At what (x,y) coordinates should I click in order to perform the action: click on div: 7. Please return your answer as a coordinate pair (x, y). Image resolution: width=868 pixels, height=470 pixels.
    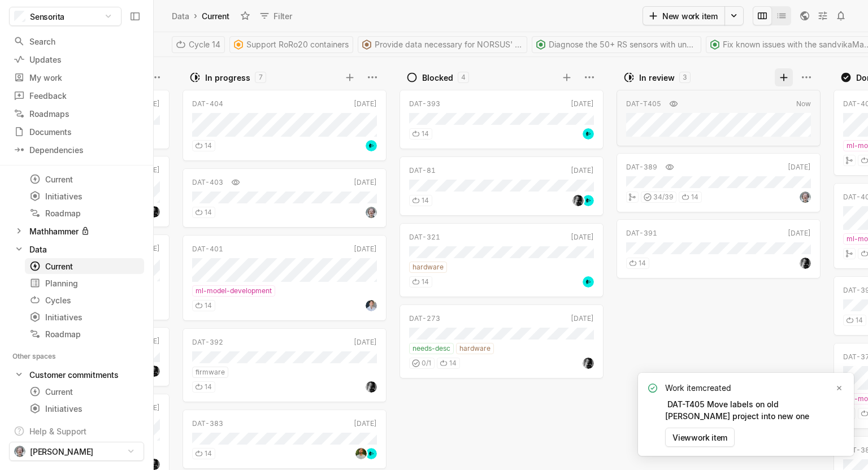
    Looking at the image, I should click on (261, 78).